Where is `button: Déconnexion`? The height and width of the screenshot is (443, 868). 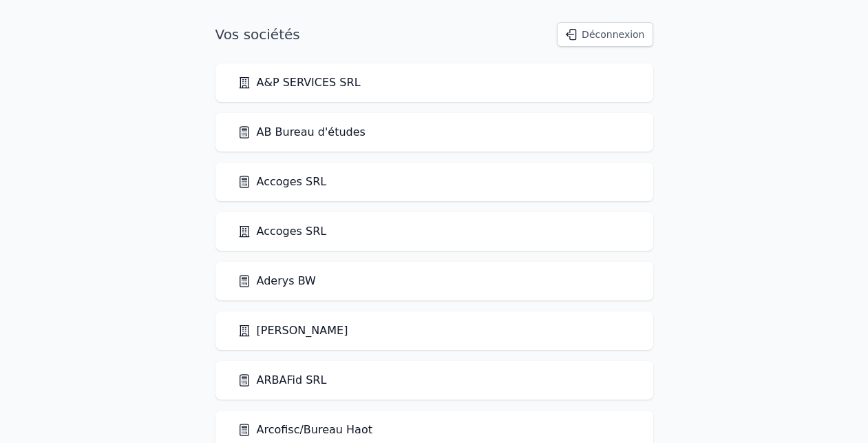
button: Déconnexion is located at coordinates (605, 34).